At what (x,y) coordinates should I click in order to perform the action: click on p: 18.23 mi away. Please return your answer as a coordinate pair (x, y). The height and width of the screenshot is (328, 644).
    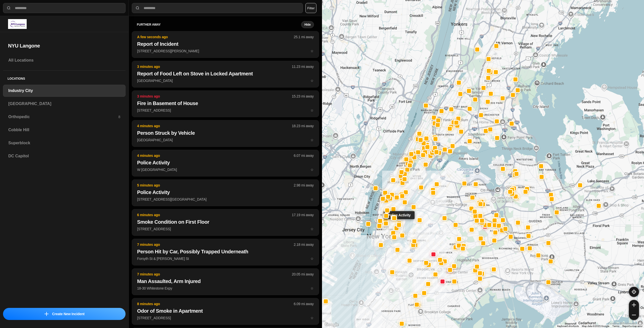
    Looking at the image, I should click on (303, 126).